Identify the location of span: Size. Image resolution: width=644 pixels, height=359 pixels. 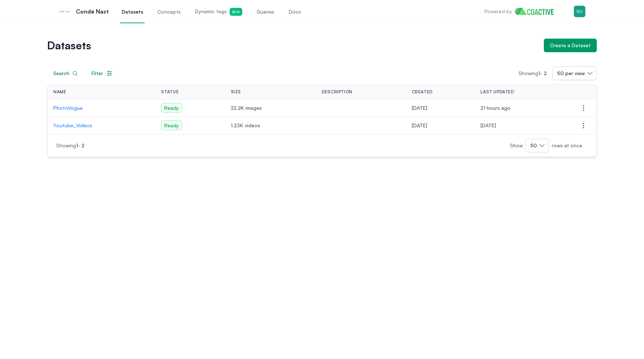
(236, 92).